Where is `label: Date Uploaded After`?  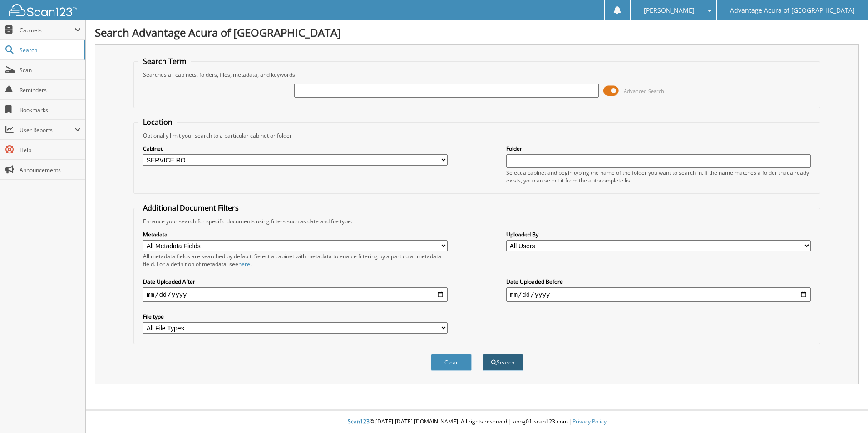 label: Date Uploaded After is located at coordinates (295, 282).